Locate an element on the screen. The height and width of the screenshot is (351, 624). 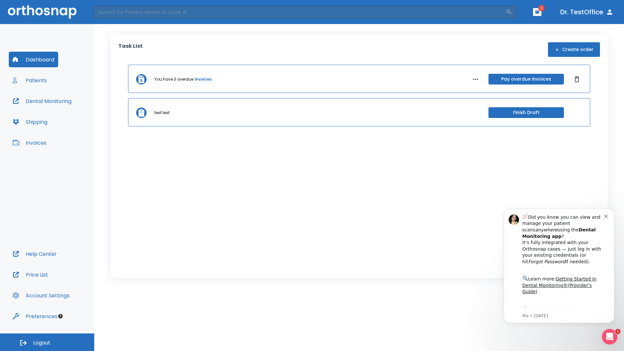
a: Shipping is located at coordinates (30, 122).